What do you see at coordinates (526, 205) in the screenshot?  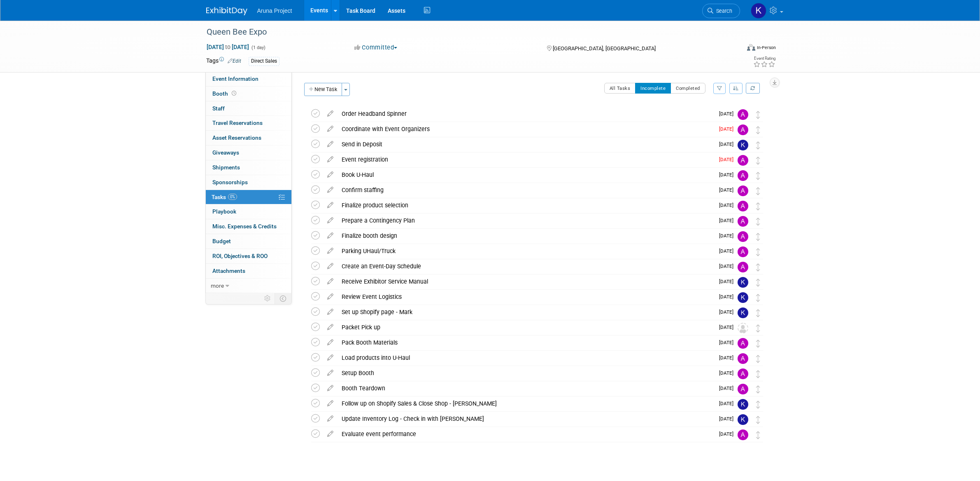 I see `div: Finalize product selection` at bounding box center [526, 205].